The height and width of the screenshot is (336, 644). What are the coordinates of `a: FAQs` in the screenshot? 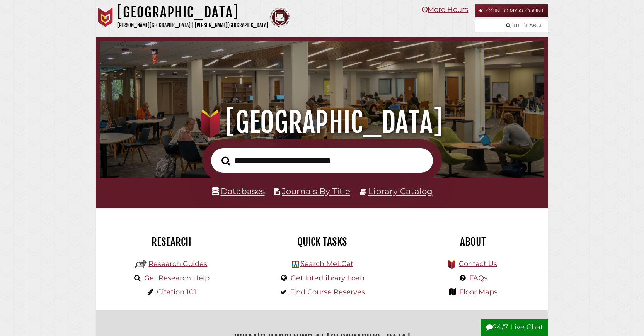 It's located at (478, 278).